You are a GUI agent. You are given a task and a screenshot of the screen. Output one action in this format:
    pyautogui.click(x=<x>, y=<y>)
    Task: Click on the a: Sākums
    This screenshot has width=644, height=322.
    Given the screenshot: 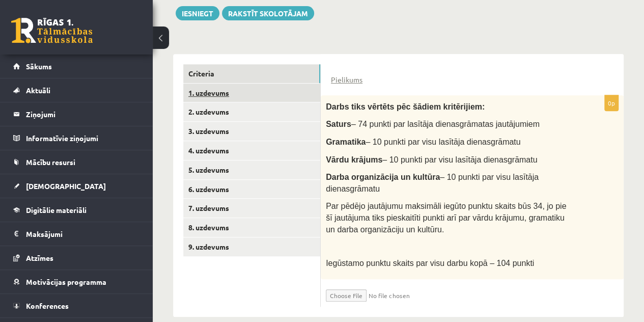 What is the action you would take?
    pyautogui.click(x=77, y=67)
    